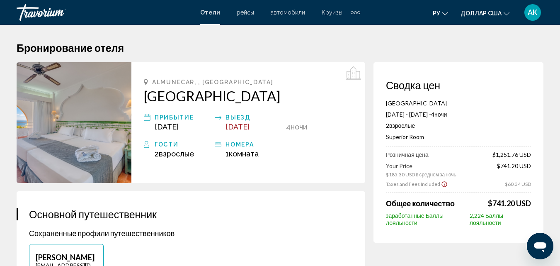 The image size is (560, 266). Describe the element at coordinates (244, 153) in the screenshot. I see `span: Комната` at that location.